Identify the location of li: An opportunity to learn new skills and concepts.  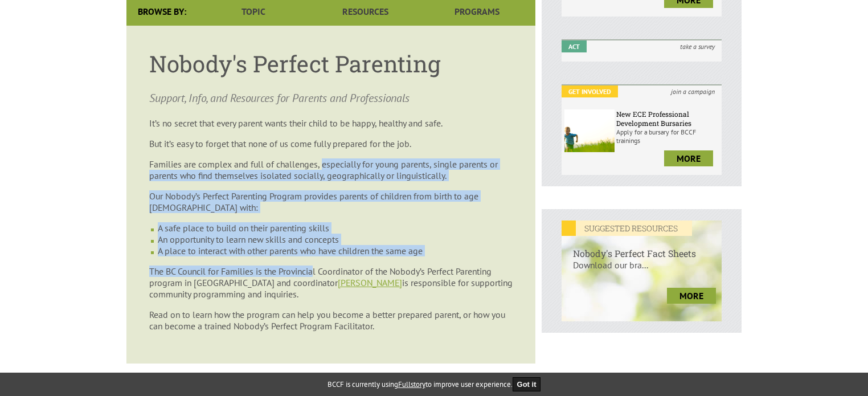
(335, 239).